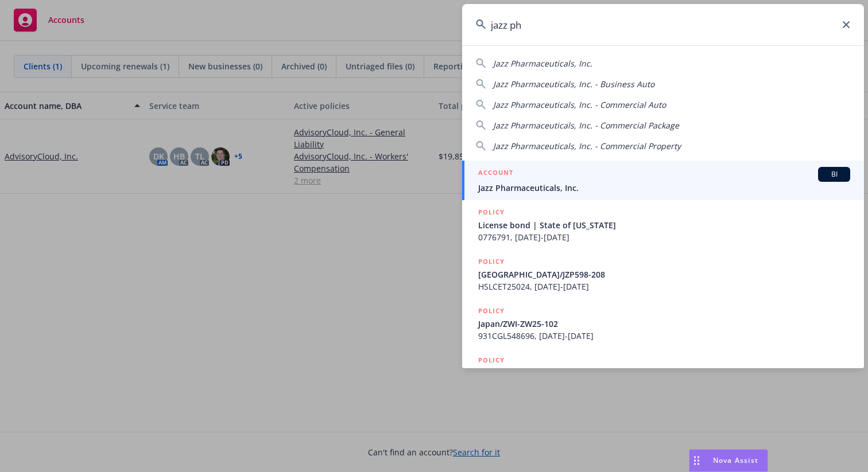 The height and width of the screenshot is (472, 868). What do you see at coordinates (586, 125) in the screenshot?
I see `span: Jazz Pharmaceuticals, Inc. - Commercial Package` at bounding box center [586, 125].